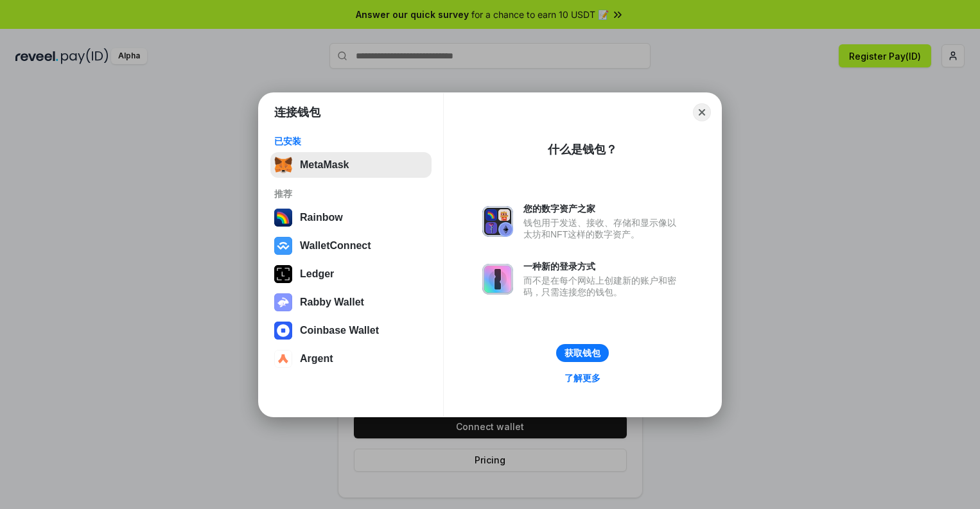 This screenshot has width=980, height=509. Describe the element at coordinates (335, 246) in the screenshot. I see `div: WalletConnect` at that location.